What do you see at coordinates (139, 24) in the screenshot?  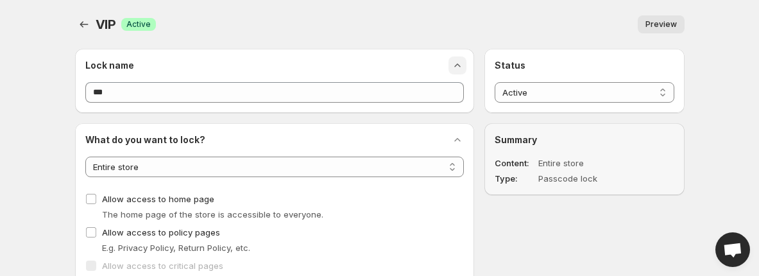 I see `span: Active` at bounding box center [139, 24].